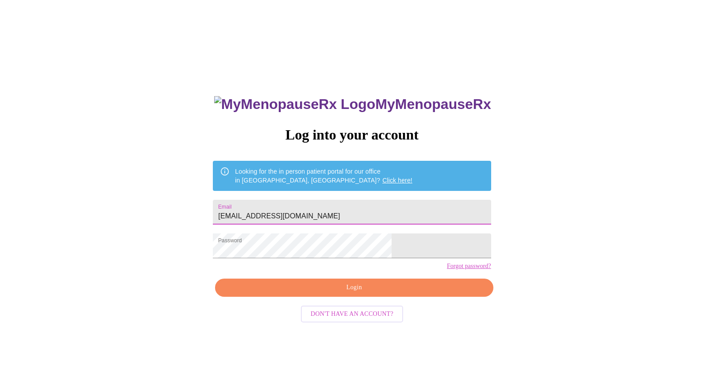 This screenshot has height=392, width=704. Describe the element at coordinates (354, 287) in the screenshot. I see `button: Login` at that location.